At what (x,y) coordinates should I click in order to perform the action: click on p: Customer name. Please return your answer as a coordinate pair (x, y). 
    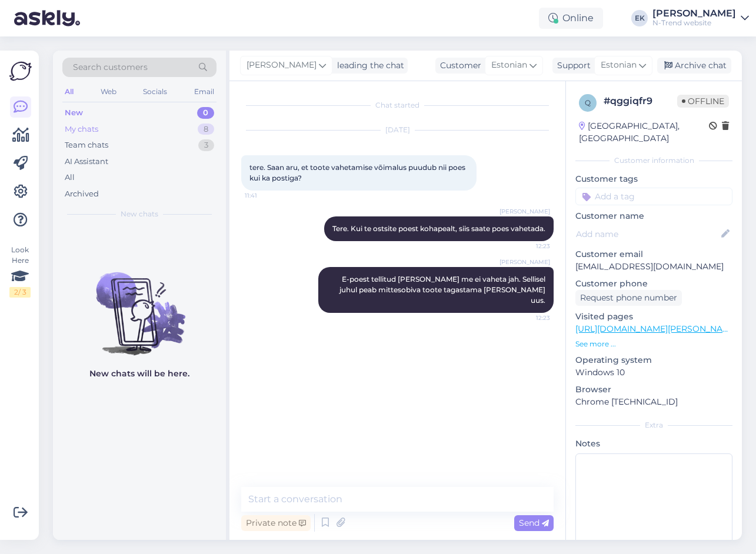
    Looking at the image, I should click on (654, 216).